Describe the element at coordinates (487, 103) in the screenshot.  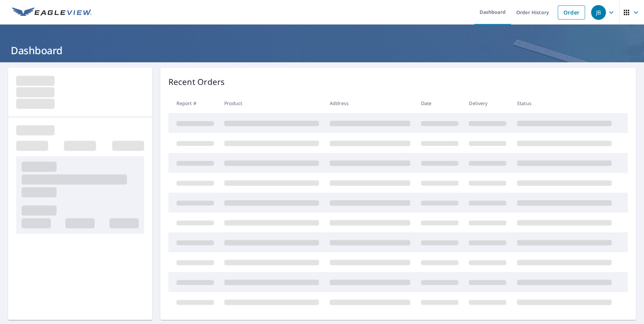
I see `th: Delivery` at that location.